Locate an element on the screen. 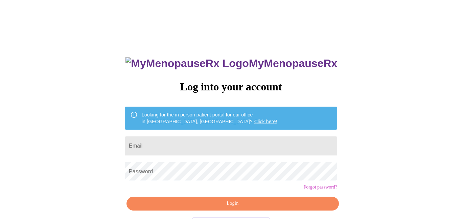 The image size is (462, 219). button: Login is located at coordinates (233, 203).